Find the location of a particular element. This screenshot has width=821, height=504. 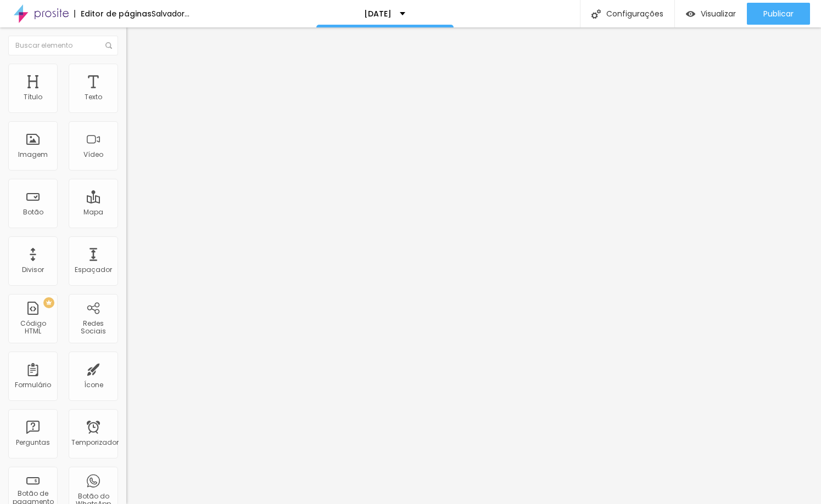

font: Salvador... is located at coordinates (170, 14).